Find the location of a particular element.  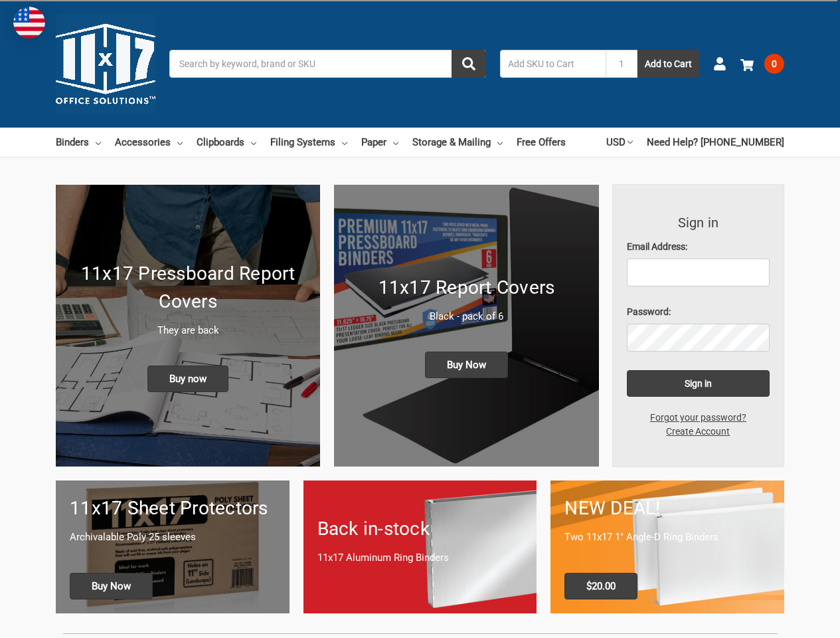

a: 11x17 Report Covers 11x17 Report Covers Black - pack of 6 Buy Now is located at coordinates (466, 326).